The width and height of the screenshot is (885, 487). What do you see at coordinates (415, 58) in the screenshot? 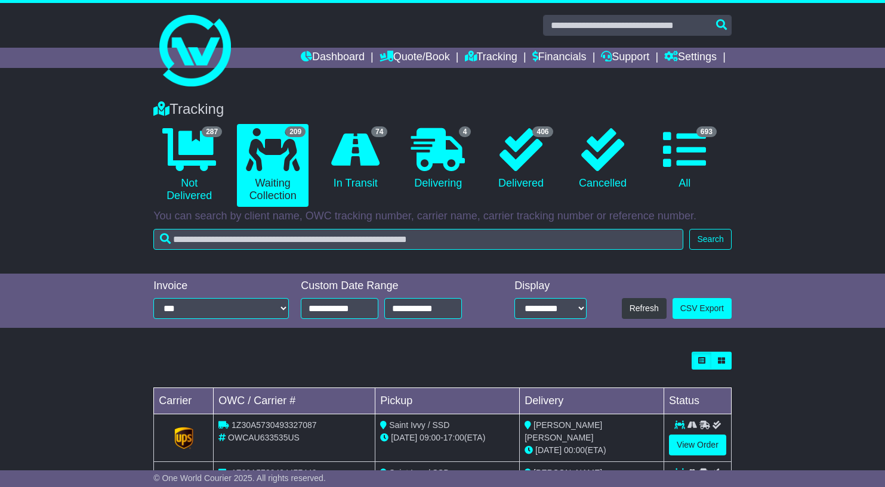
I see `a: Quote/Book` at bounding box center [415, 58].